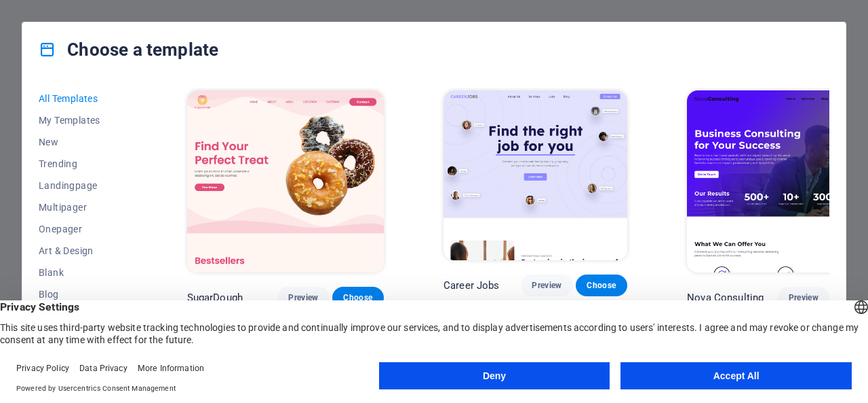 This screenshot has height=403, width=868. Describe the element at coordinates (83, 142) in the screenshot. I see `span: New` at that location.